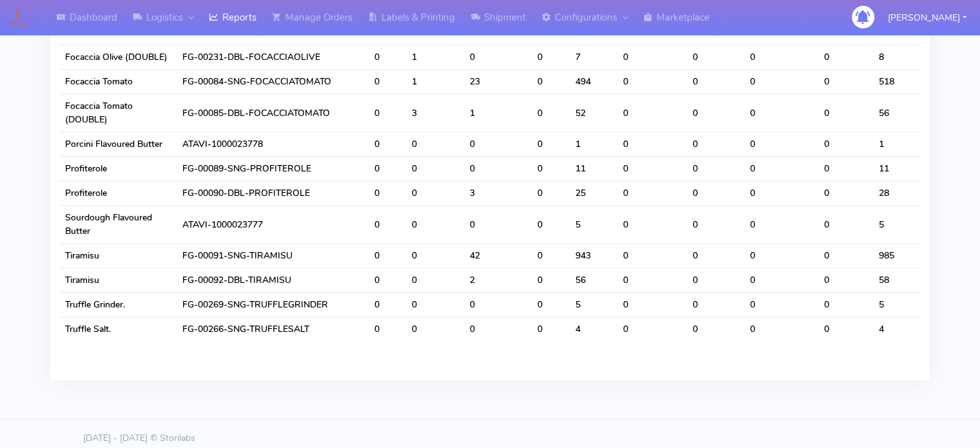  Describe the element at coordinates (594, 57) in the screenshot. I see `td: 7` at that location.